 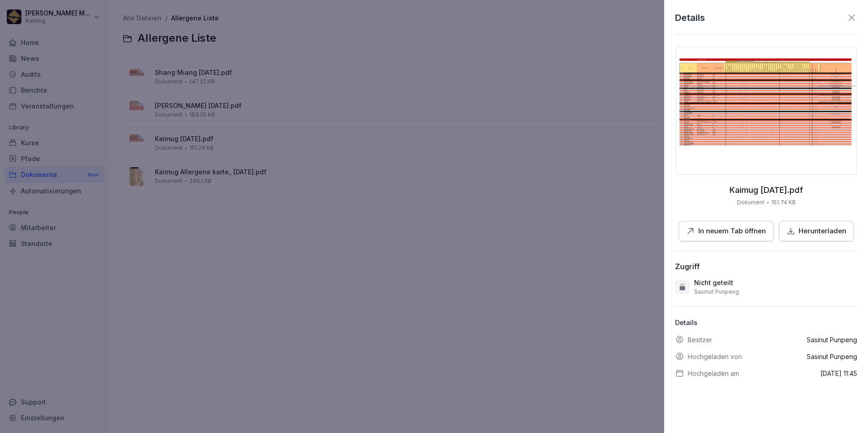 I want to click on p: Dokument, so click(x=750, y=202).